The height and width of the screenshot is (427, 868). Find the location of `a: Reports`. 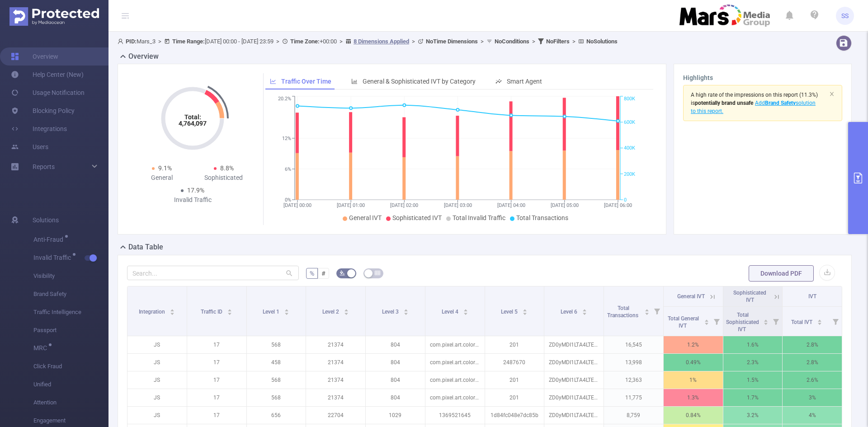

a: Reports is located at coordinates (43, 167).